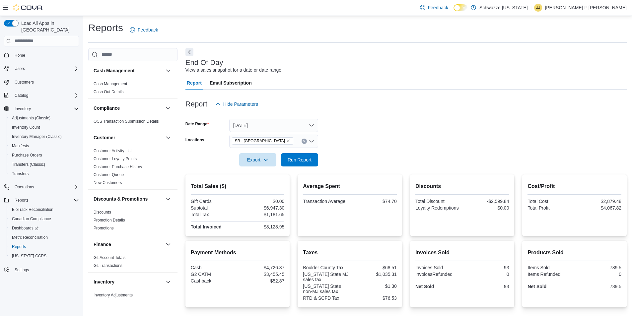  I want to click on span: OCS Transaction Submission Details, so click(126, 121).